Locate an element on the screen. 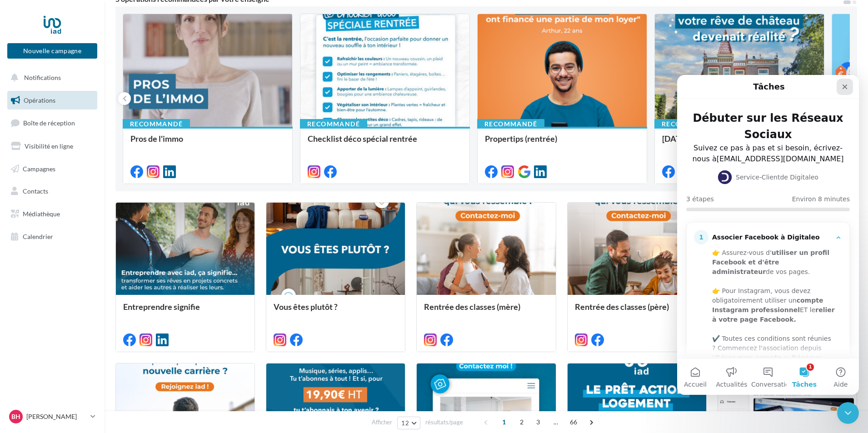  span: Calendrier is located at coordinates (38, 236).